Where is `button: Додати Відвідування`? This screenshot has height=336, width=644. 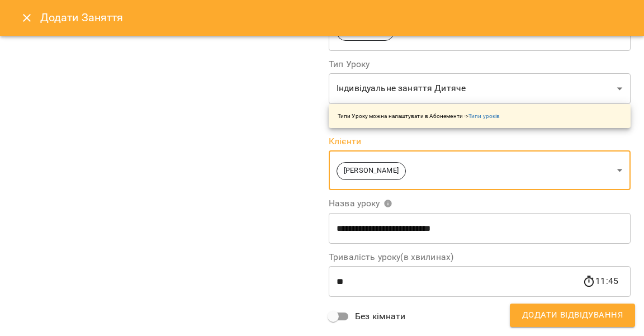
button: Додати Відвідування is located at coordinates (572, 315).